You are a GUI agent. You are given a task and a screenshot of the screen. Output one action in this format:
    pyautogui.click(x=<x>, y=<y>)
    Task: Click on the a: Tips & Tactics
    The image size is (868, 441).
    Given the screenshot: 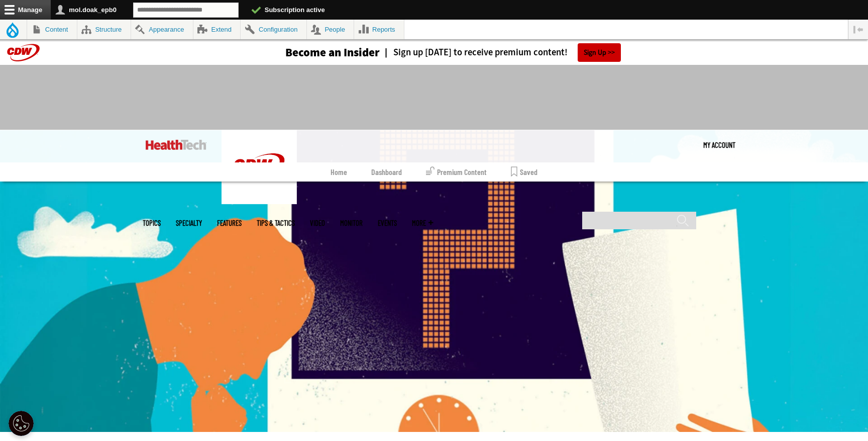 What is the action you would take?
    pyautogui.click(x=276, y=223)
    